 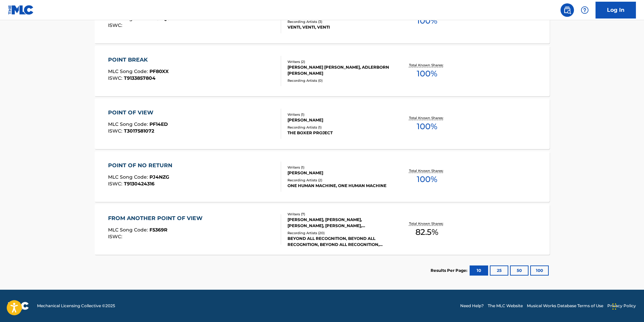 I want to click on div: Writers ( 2 ), so click(x=338, y=62).